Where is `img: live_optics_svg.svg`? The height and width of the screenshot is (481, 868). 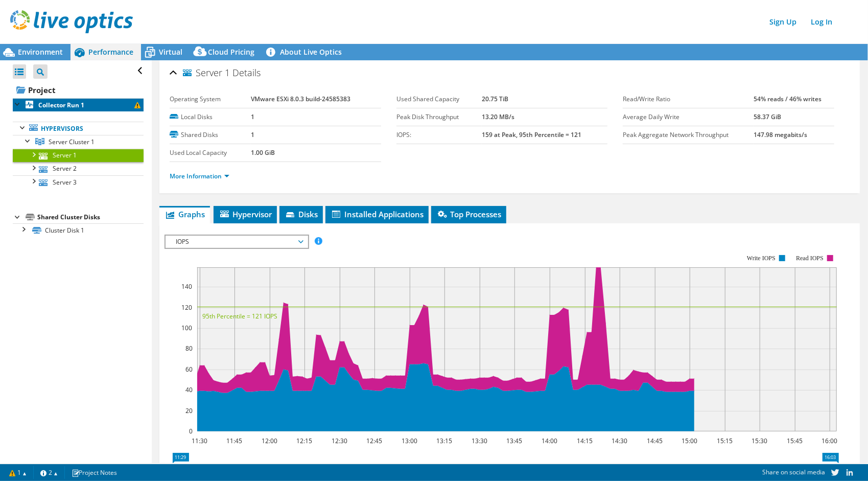 img: live_optics_svg.svg is located at coordinates (71, 22).